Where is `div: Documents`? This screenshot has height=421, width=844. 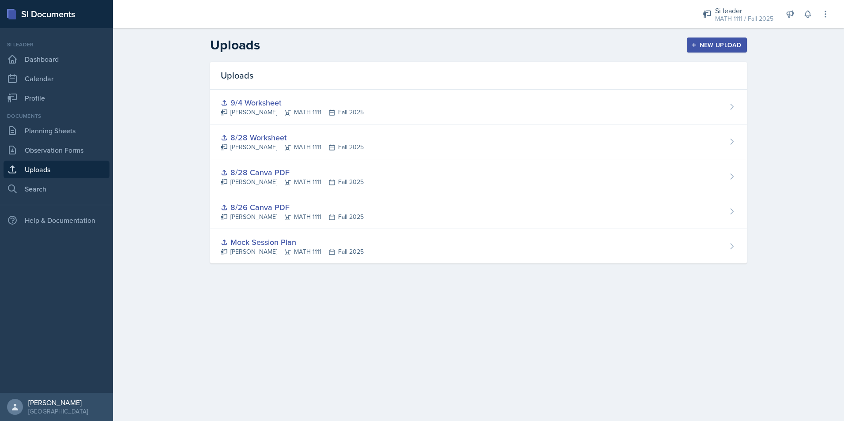
div: Documents is located at coordinates (57, 116).